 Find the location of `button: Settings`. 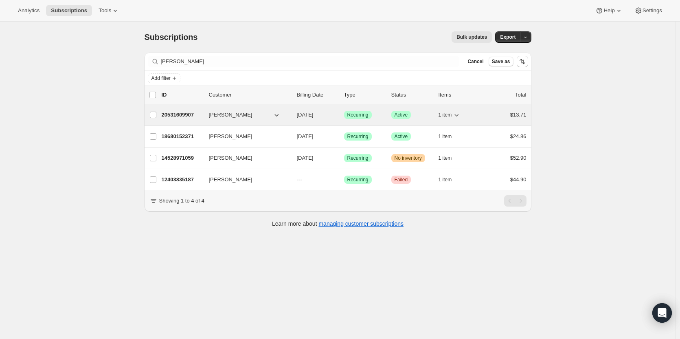

button: Settings is located at coordinates (648, 11).